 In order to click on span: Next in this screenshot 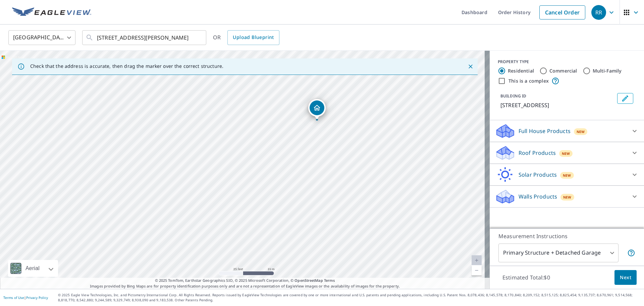, I will do `click(625, 277)`.